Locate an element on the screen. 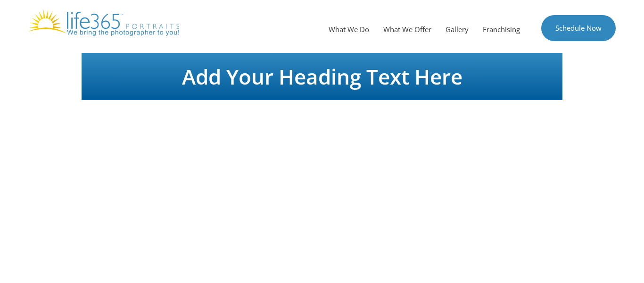 The image size is (644, 283). img: Life365 is located at coordinates (103, 23).